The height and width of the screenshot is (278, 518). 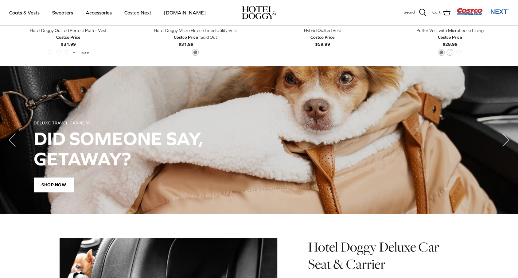 I want to click on img: hoteldoggycom, so click(x=259, y=13).